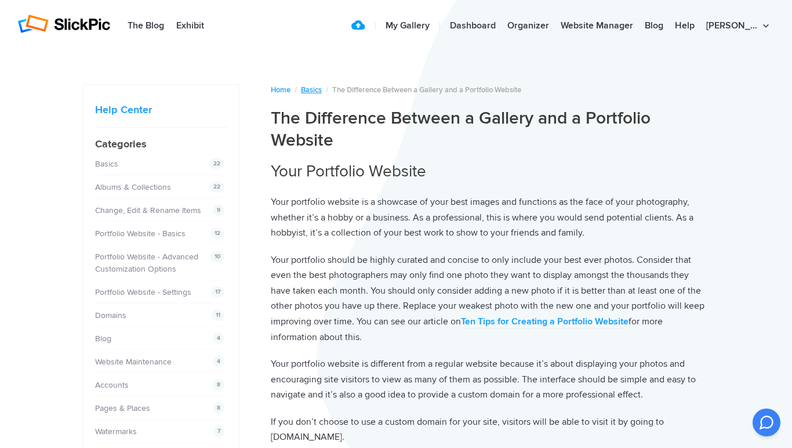 The image size is (792, 448). I want to click on a: Website Maintenance, so click(133, 361).